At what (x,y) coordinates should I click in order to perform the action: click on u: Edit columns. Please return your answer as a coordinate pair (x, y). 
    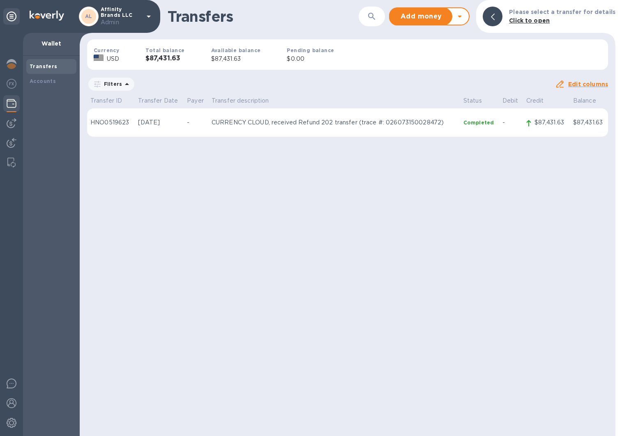
    Looking at the image, I should click on (587, 84).